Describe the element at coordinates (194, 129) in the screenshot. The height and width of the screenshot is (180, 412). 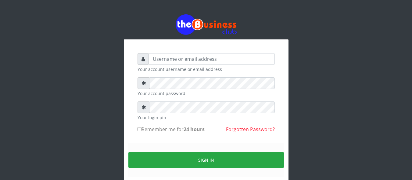
I see `b: 24 hours` at that location.